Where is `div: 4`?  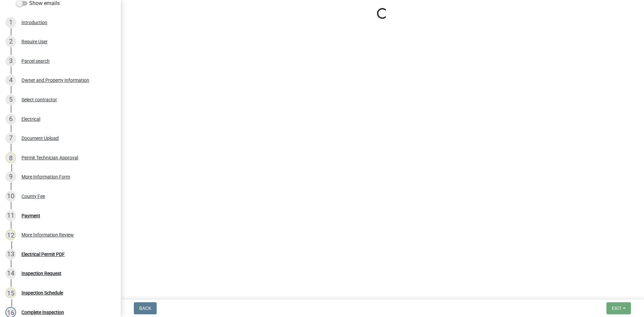 div: 4 is located at coordinates (11, 80).